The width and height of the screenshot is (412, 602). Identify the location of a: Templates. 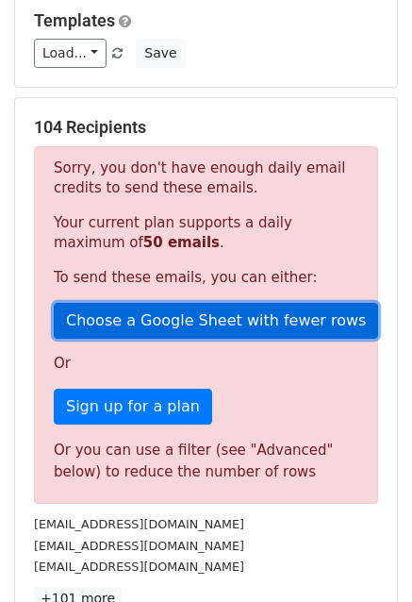
(74, 20).